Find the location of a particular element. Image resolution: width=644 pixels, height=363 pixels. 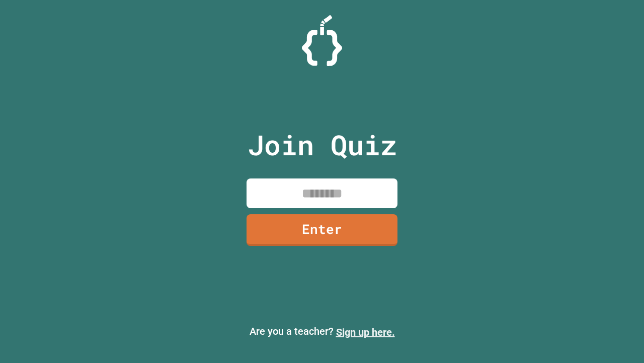

img: Logo.svg is located at coordinates (322, 41).